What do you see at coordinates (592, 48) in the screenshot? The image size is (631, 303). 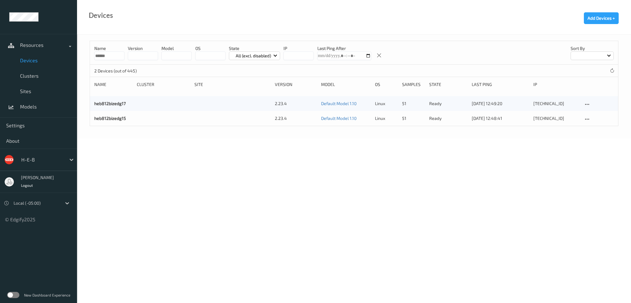 I see `p: Sort by` at bounding box center [592, 48].